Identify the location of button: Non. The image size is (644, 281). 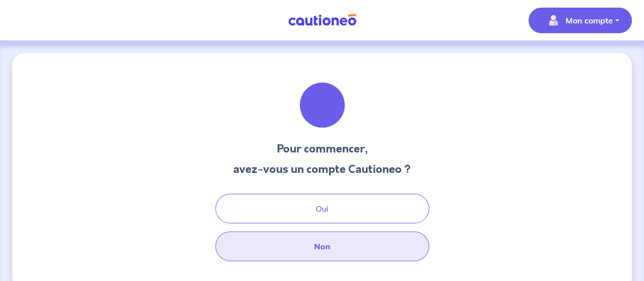
(323, 246).